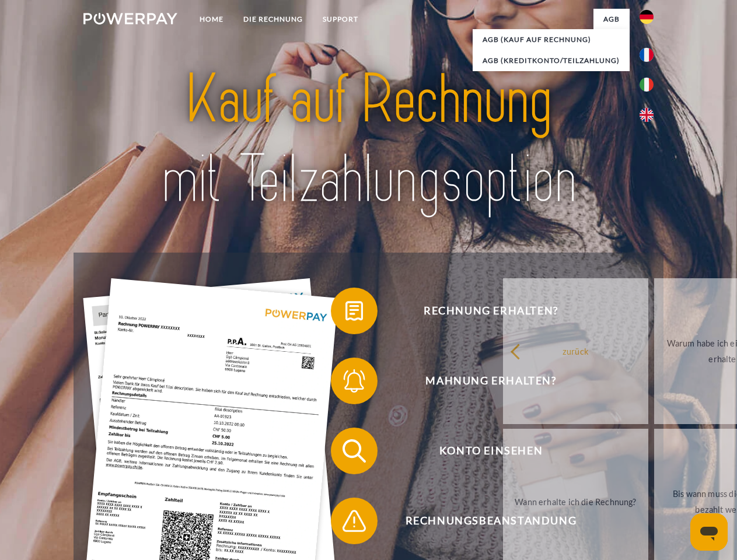 This screenshot has width=737, height=560. I want to click on img: fr, so click(646, 55).